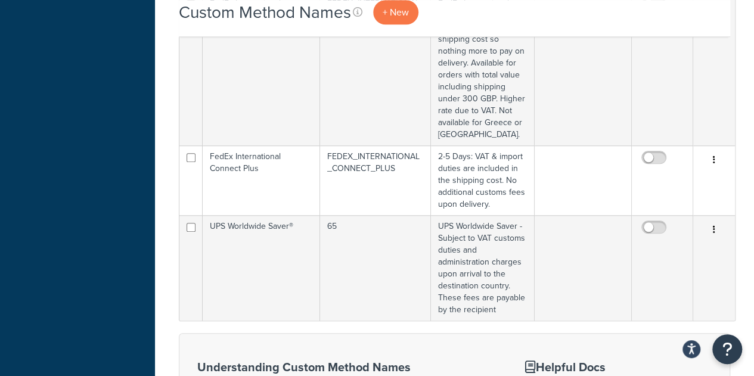 This screenshot has height=376, width=754. What do you see at coordinates (396, 12) in the screenshot?
I see `span: + New` at bounding box center [396, 12].